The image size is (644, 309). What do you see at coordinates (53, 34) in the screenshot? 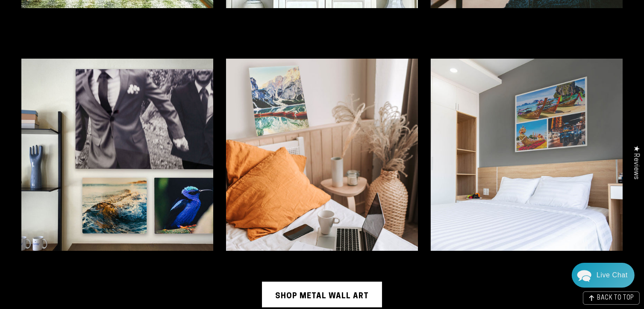
I see `h2: Bedroom` at bounding box center [53, 34].